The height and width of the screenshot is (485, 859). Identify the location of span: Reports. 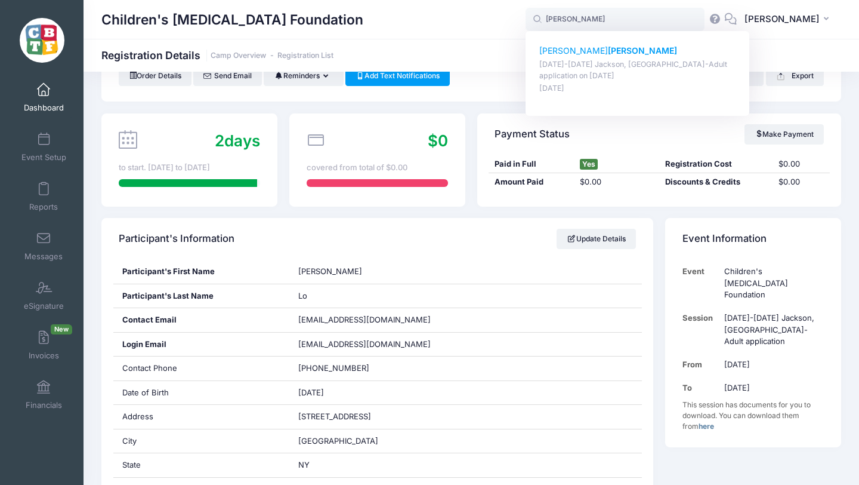
(44, 207).